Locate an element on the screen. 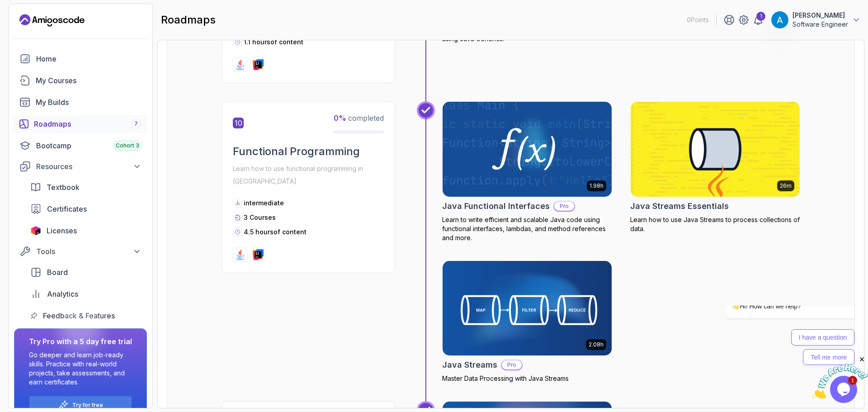 This screenshot has height=412, width=868. img: Java Functional Interfaces card is located at coordinates (527, 149).